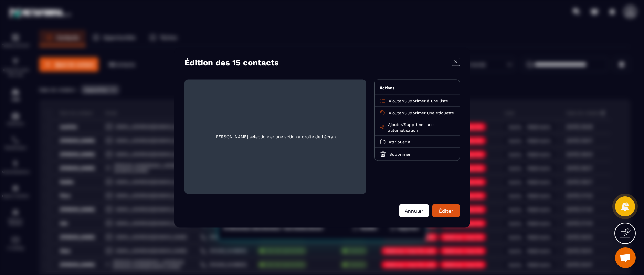  I want to click on span: Supprimer une étiquette, so click(429, 113).